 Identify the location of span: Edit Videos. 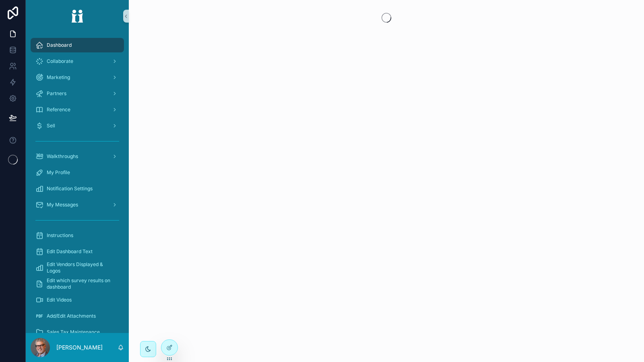
(59, 300).